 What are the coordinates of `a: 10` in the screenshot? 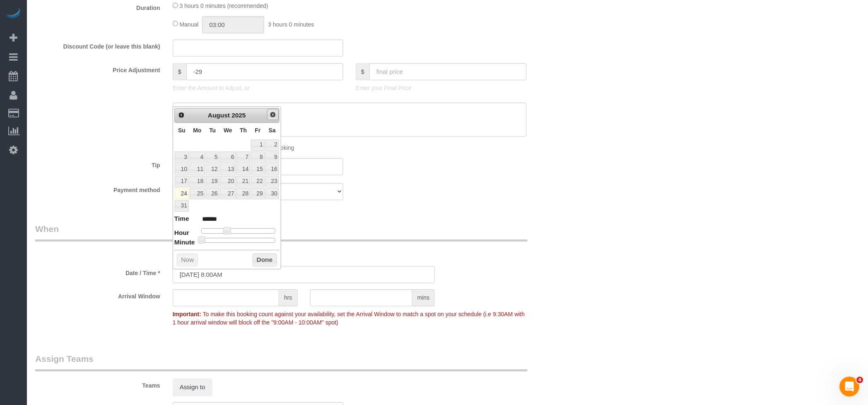 It's located at (182, 169).